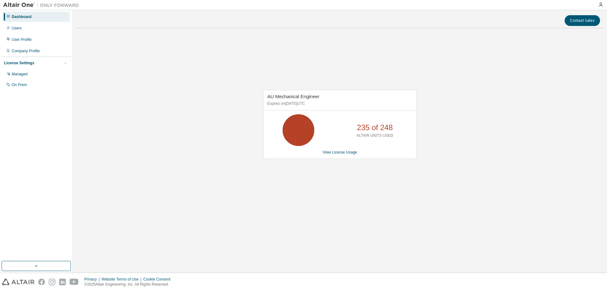 The width and height of the screenshot is (607, 291). What do you see at coordinates (52, 282) in the screenshot?
I see `img: instagram.svg` at bounding box center [52, 282].